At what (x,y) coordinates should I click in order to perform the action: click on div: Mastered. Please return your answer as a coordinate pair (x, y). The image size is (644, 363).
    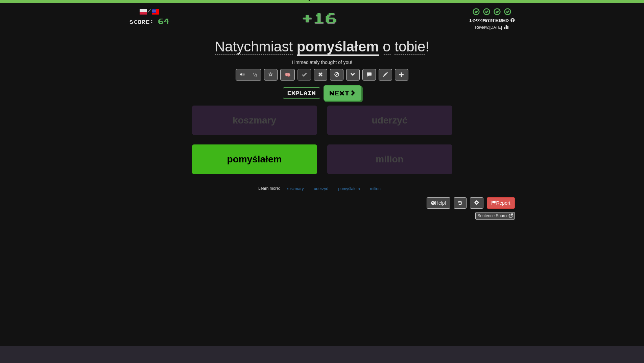
    Looking at the image, I should click on (492, 21).